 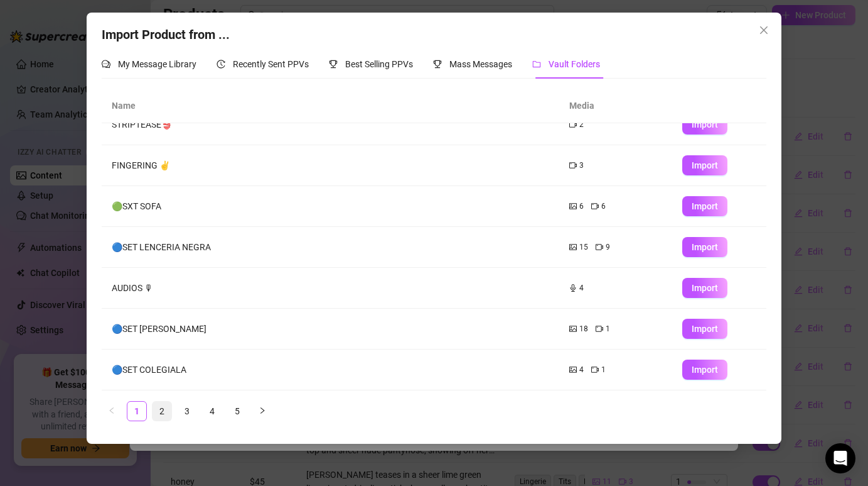 What do you see at coordinates (187, 411) in the screenshot?
I see `a: 3` at bounding box center [187, 411].